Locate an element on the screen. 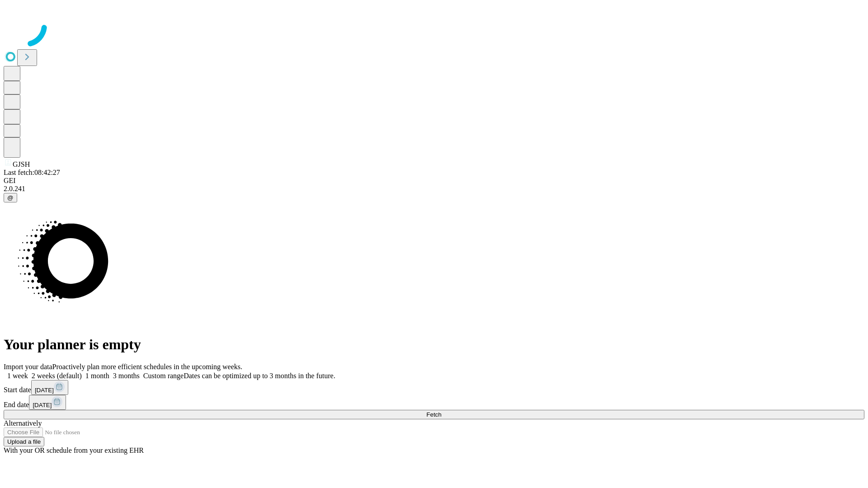 The image size is (868, 488). span: Dates can be optimized up to 3 months in the future. is located at coordinates (259, 376).